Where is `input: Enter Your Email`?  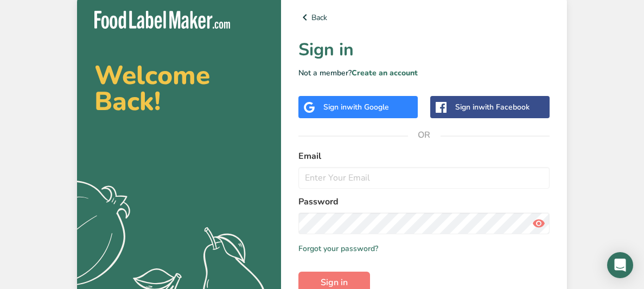
input: Enter Your Email is located at coordinates (424, 178).